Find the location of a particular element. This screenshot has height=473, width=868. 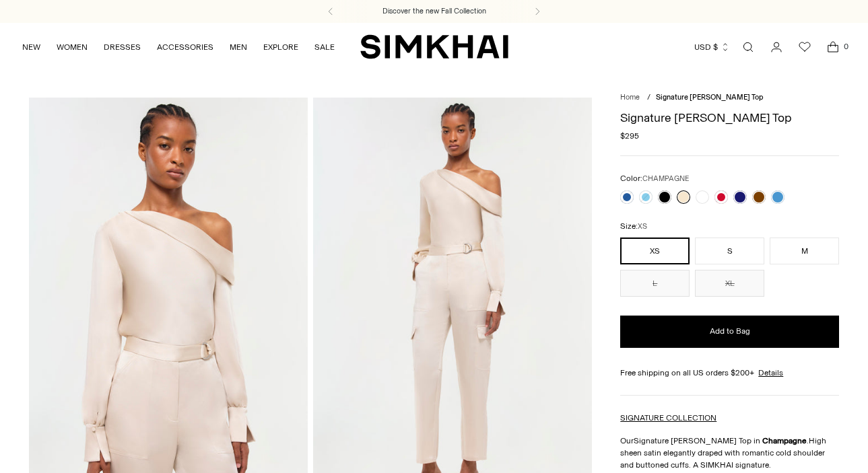

label: Color: is located at coordinates (655, 179).